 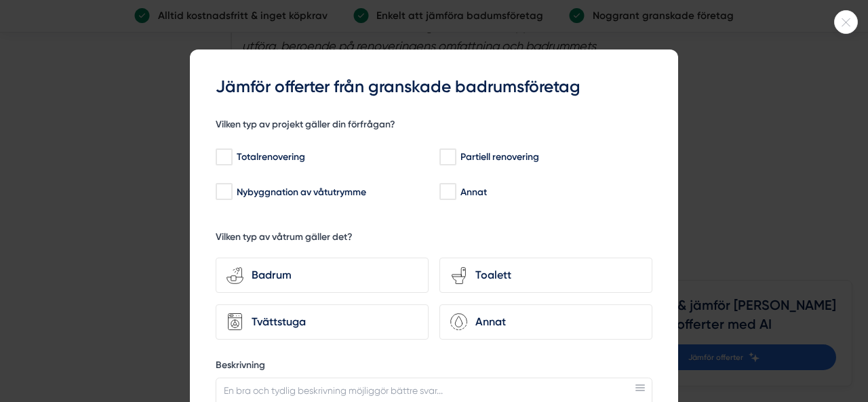 I want to click on input: Annat, so click(x=446, y=192).